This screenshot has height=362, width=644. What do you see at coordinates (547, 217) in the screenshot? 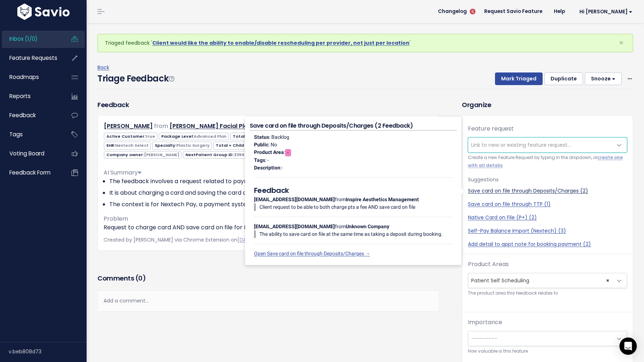
I see `a: Native Card on File (P+) (2)` at bounding box center [547, 217].